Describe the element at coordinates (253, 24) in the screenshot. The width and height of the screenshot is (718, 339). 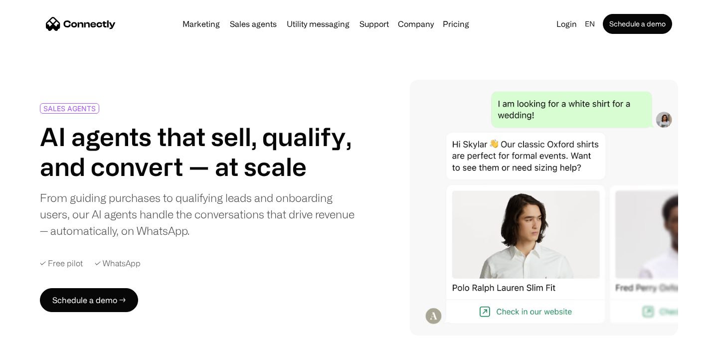
I see `a: Sales agents` at that location.